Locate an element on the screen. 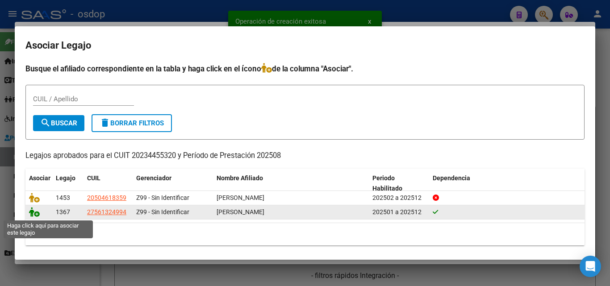  span: 20504618359 is located at coordinates (107, 198).